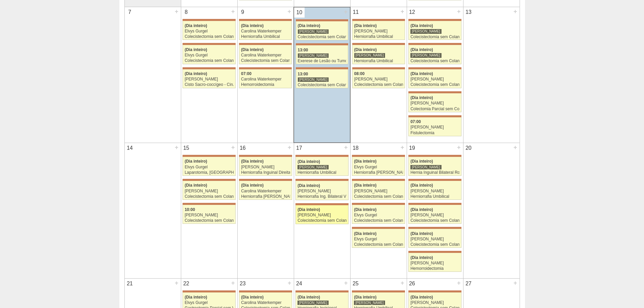  What do you see at coordinates (299, 12) in the screenshot?
I see `div: 10` at bounding box center [299, 12].